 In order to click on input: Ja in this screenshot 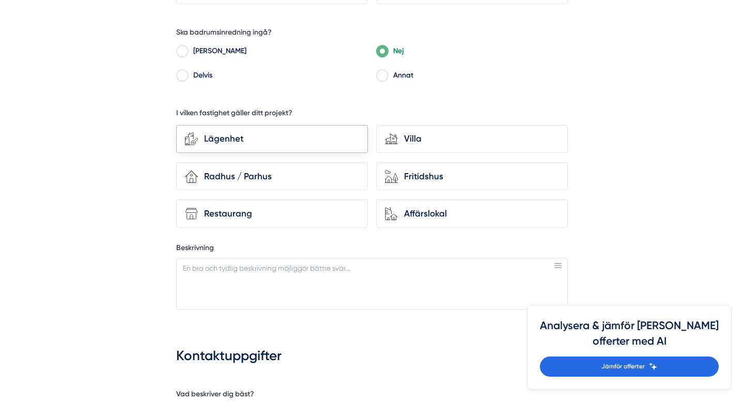, I will do `click(182, 53)`.